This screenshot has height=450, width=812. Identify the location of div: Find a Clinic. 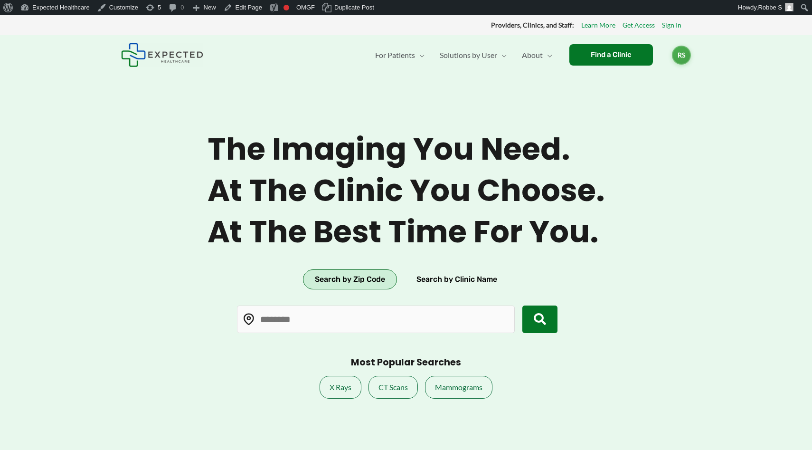
(611, 55).